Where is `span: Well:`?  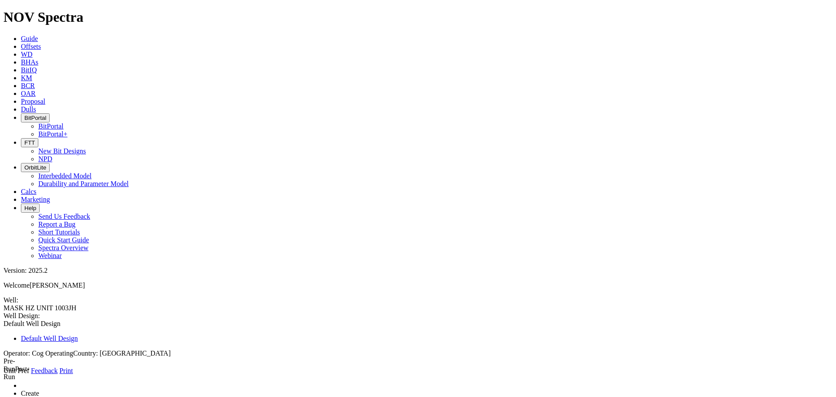
span: Well: is located at coordinates (418, 304).